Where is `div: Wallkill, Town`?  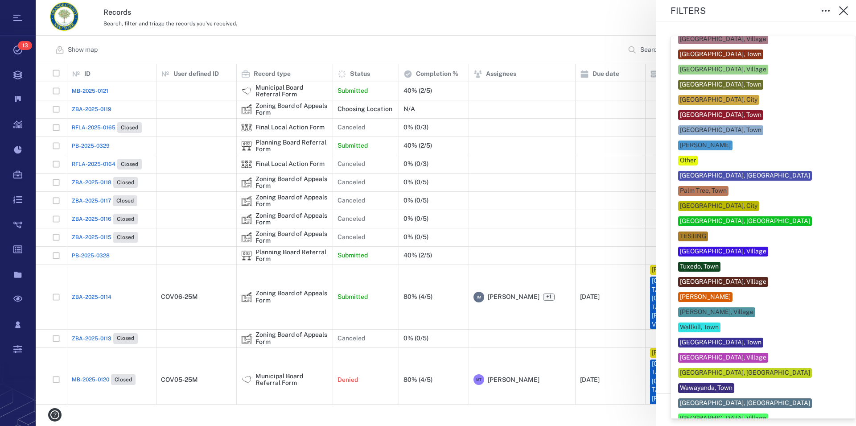 div: Wallkill, Town is located at coordinates (699, 327).